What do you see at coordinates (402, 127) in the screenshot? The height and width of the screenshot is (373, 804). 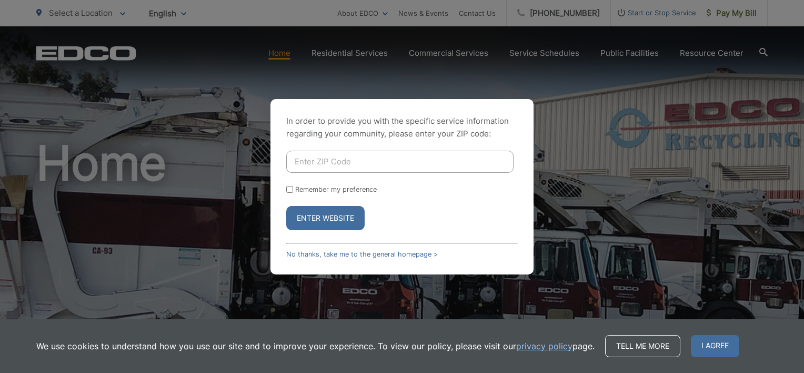 I see `p: In order to provide you with the specific service information regarding your community, please en...` at bounding box center [402, 127].